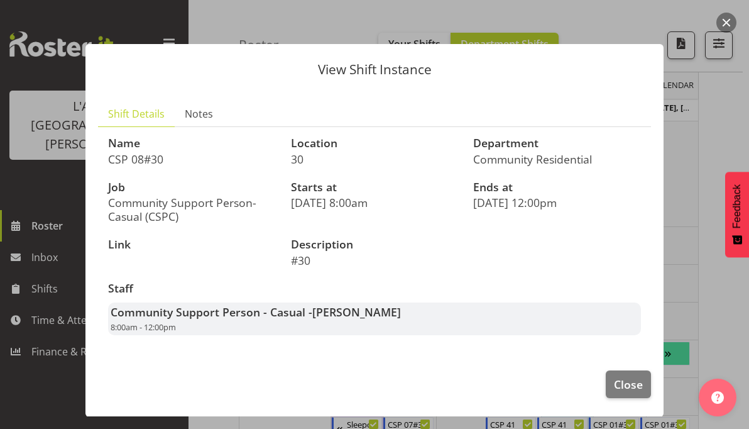 This screenshot has height=429, width=749. What do you see at coordinates (192, 244) in the screenshot?
I see `h3: Link` at bounding box center [192, 244].